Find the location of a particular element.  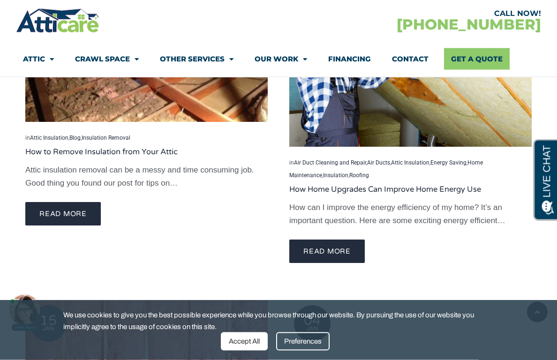

a: Energy Saving is located at coordinates (448, 163).